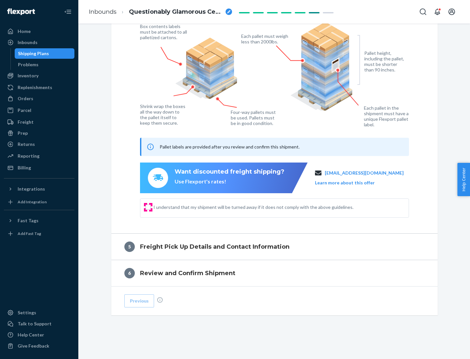 This screenshot has height=359, width=470. What do you see at coordinates (215, 247) in the screenshot?
I see `h4: Freight Pick Up Details and Contact Information` at bounding box center [215, 247].